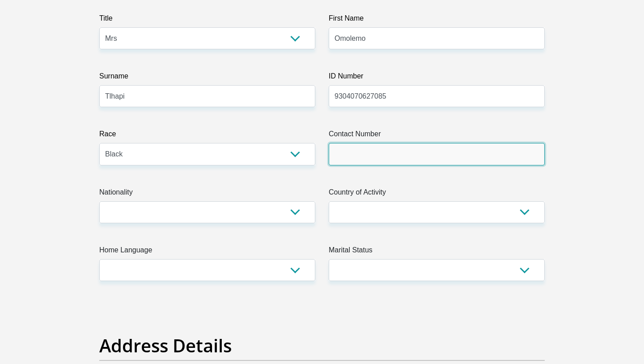  What do you see at coordinates (207, 96) in the screenshot?
I see `input: Surname` at bounding box center [207, 96].